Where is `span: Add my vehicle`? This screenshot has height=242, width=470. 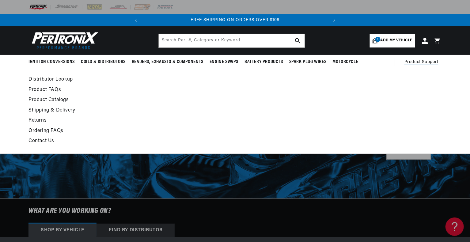 span: Add my vehicle is located at coordinates (396, 40).